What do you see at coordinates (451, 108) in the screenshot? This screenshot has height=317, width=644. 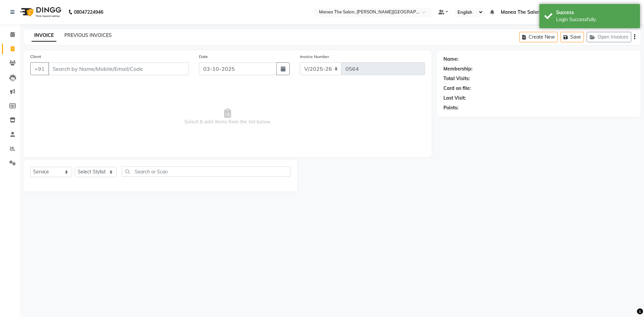 I see `div: Points:` at bounding box center [451, 108].